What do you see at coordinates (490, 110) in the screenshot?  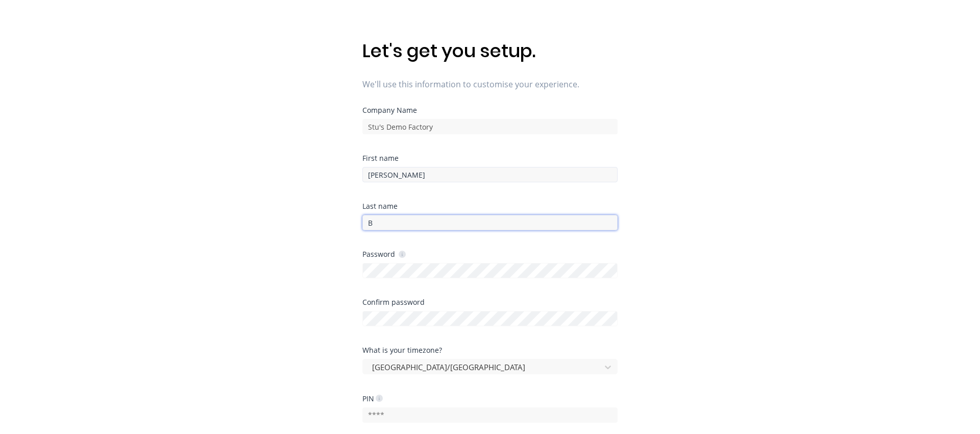 I see `div: Company Name` at bounding box center [490, 110].